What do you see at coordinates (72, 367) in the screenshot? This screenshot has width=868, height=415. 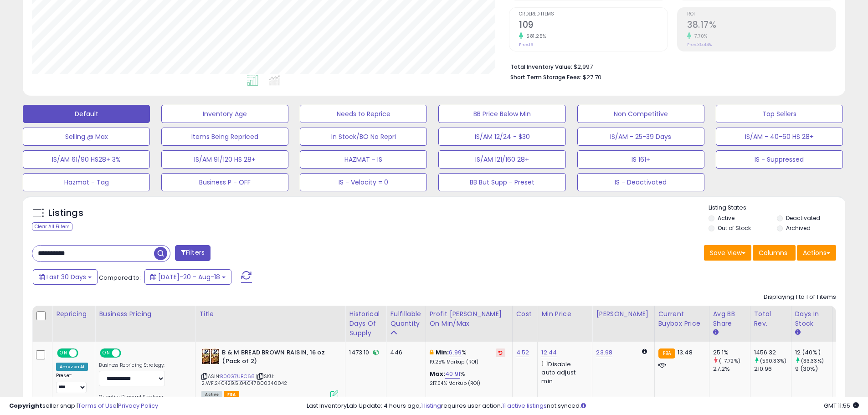 I see `div: Amazon AI` at bounding box center [72, 367].